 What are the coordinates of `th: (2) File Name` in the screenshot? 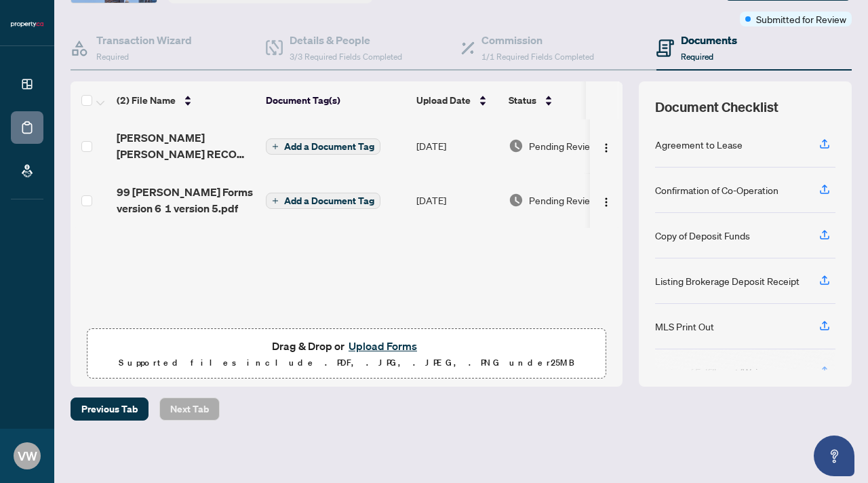 It's located at (186, 100).